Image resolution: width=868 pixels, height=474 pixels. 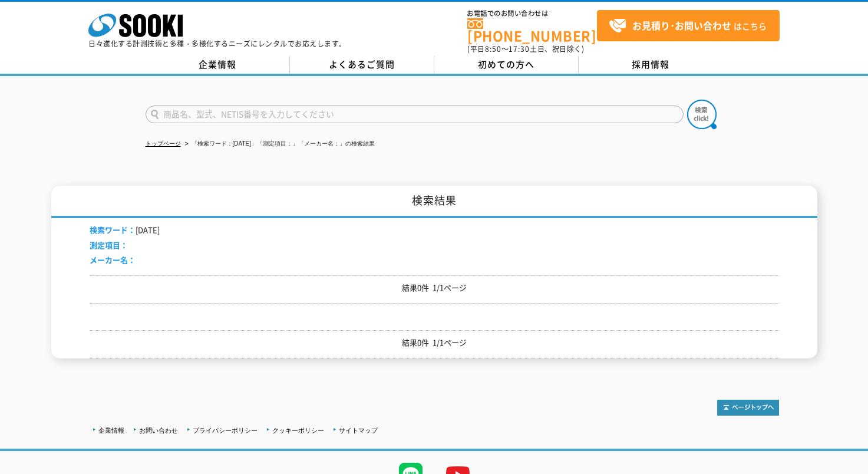 What do you see at coordinates (358, 430) in the screenshot?
I see `a: サイトマップ` at bounding box center [358, 430].